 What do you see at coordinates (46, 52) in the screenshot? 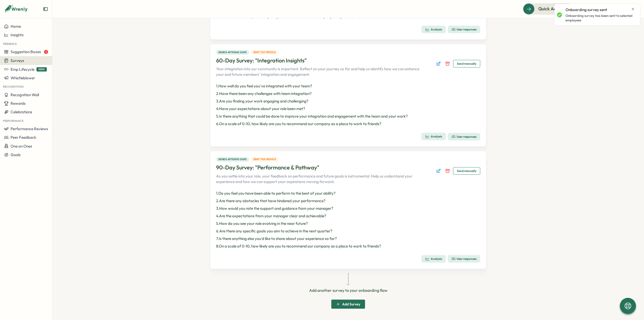
I see `span: 1` at bounding box center [46, 52].